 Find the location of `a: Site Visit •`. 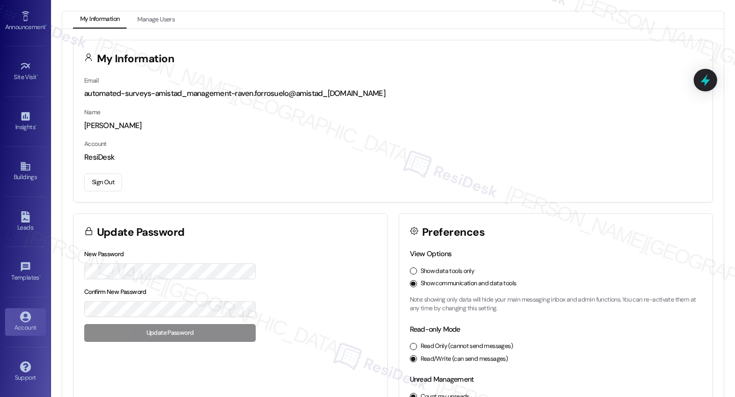

a: Site Visit • is located at coordinates (26, 71).